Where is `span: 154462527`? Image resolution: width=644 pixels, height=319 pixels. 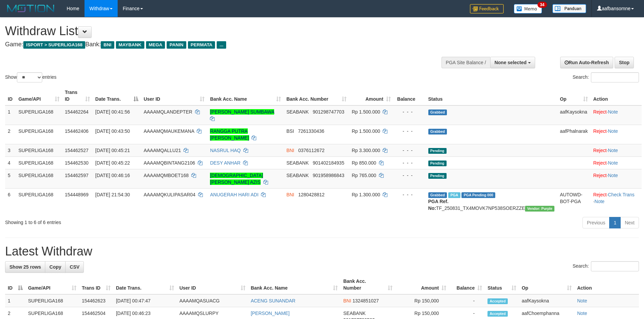 span: 154462527 is located at coordinates (76, 150).